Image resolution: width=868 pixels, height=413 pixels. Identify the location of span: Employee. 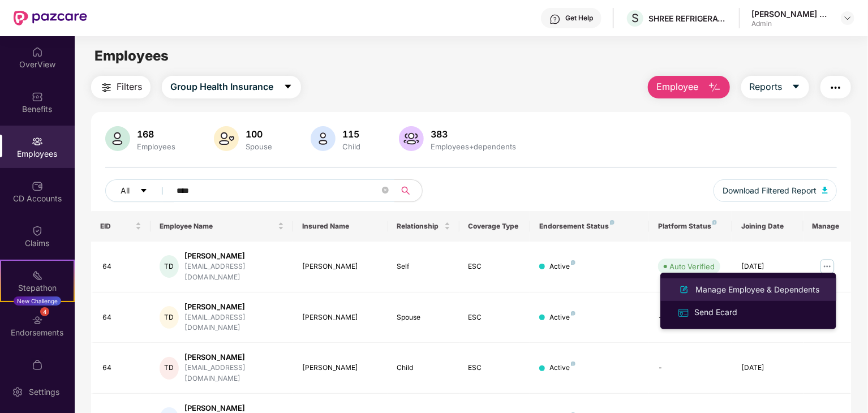
(677, 86).